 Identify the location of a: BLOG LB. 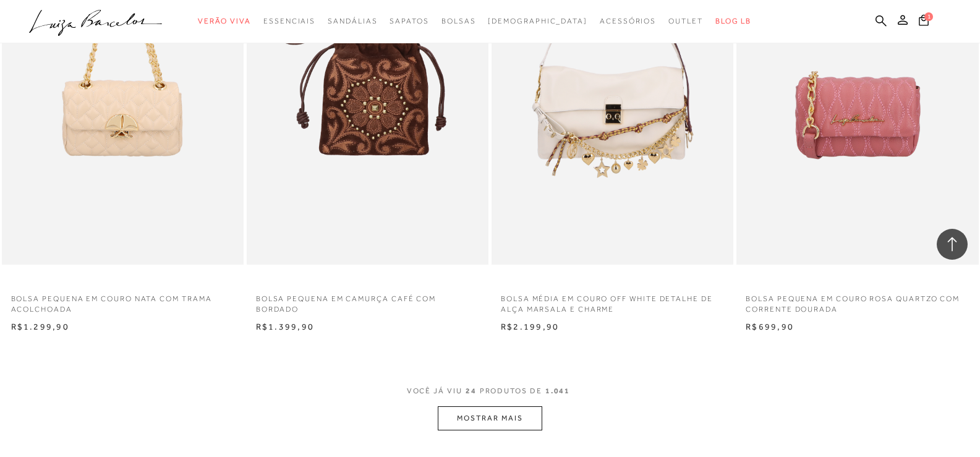
(734, 21).